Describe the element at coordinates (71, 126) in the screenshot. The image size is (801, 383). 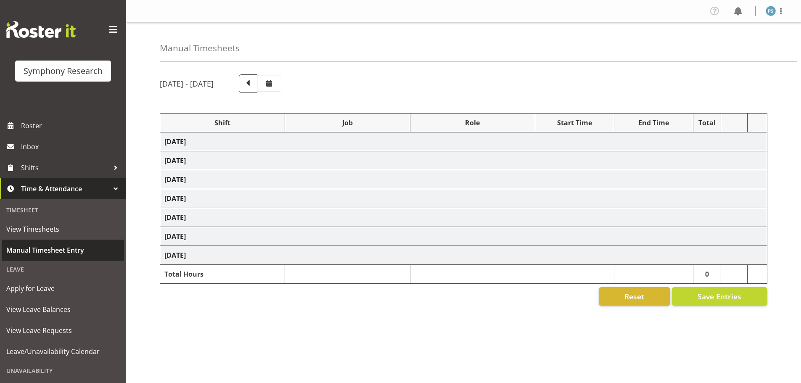
I see `span: Roster` at that location.